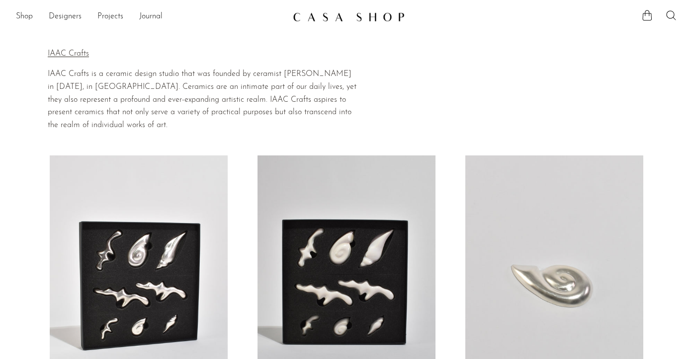  Describe the element at coordinates (150, 17) in the screenshot. I see `ul: NEW HEADER MENU` at that location.